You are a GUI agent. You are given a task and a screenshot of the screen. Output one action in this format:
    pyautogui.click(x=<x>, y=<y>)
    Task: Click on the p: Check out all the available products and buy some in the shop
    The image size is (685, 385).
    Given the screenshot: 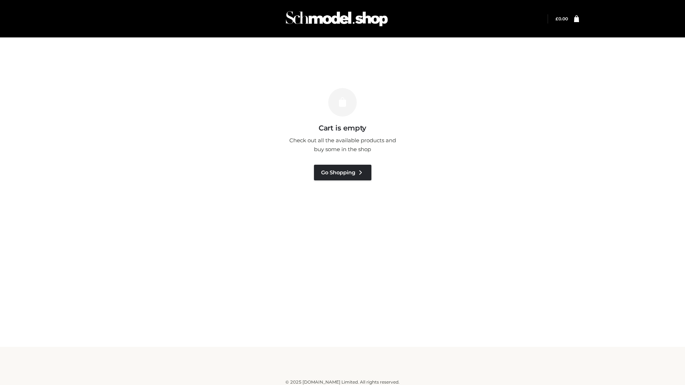 What is the action you would take?
    pyautogui.click(x=343, y=145)
    